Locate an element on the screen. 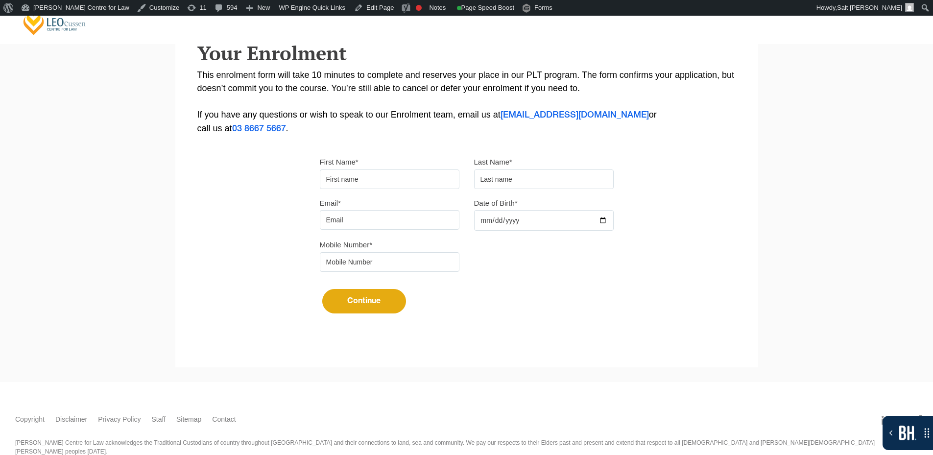 The width and height of the screenshot is (933, 455). a: Copyright is located at coordinates (30, 419).